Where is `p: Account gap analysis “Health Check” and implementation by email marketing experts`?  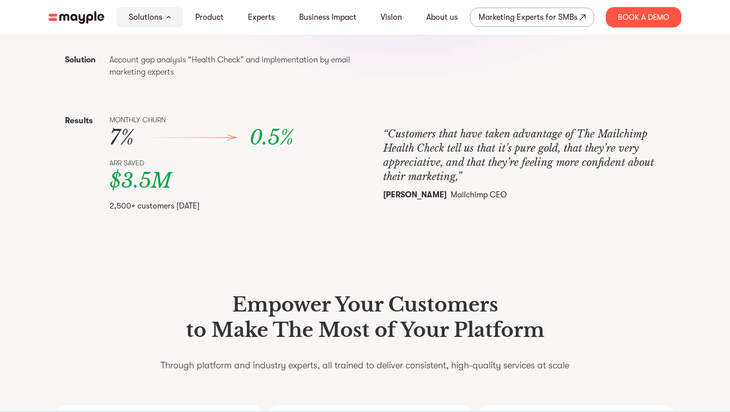 p: Account gap analysis “Health Check” and implementation by email marketing experts is located at coordinates (234, 66).